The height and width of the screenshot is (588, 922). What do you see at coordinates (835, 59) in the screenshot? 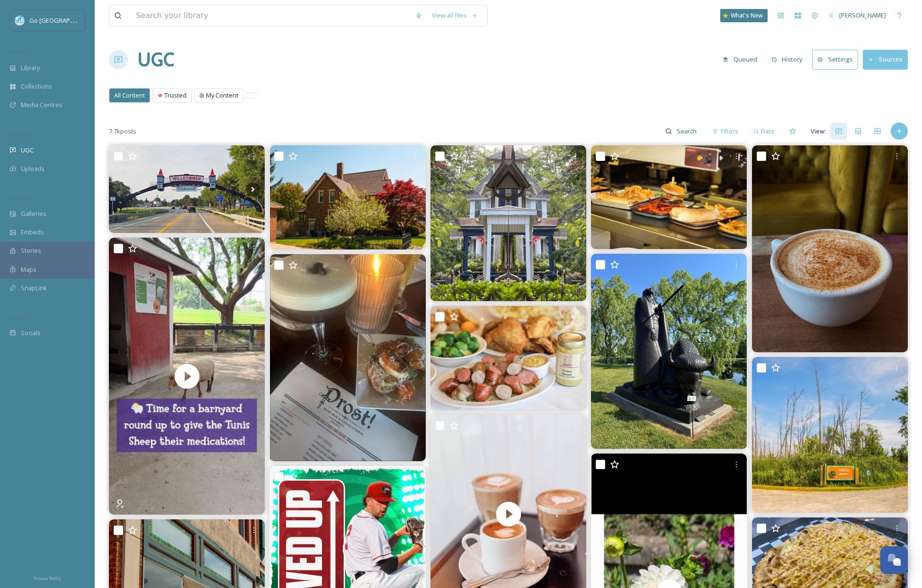
I see `button: Settings` at bounding box center [835, 59].